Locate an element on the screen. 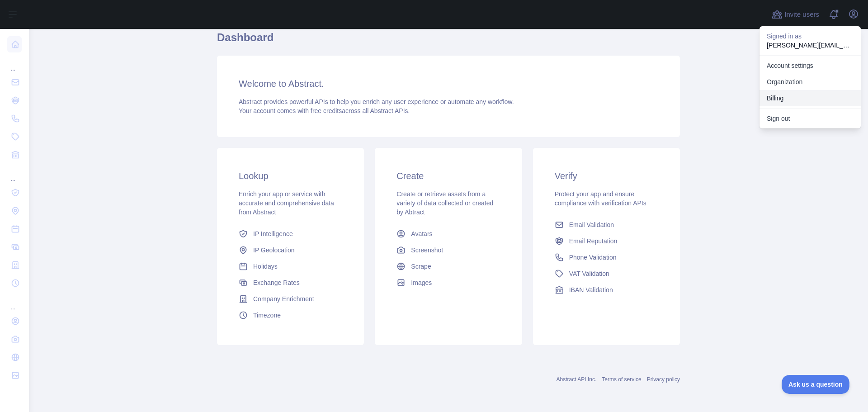 The width and height of the screenshot is (868, 412). button: Sign out is located at coordinates (810, 119).